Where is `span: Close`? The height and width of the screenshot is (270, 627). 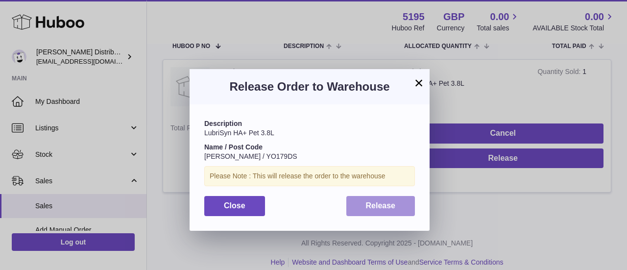 span: Close is located at coordinates (235, 205).